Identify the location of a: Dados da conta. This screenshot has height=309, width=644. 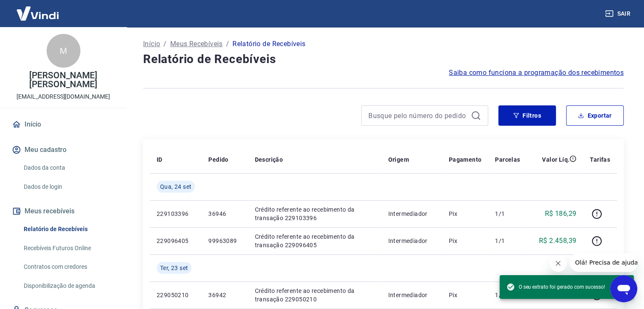
(68, 168).